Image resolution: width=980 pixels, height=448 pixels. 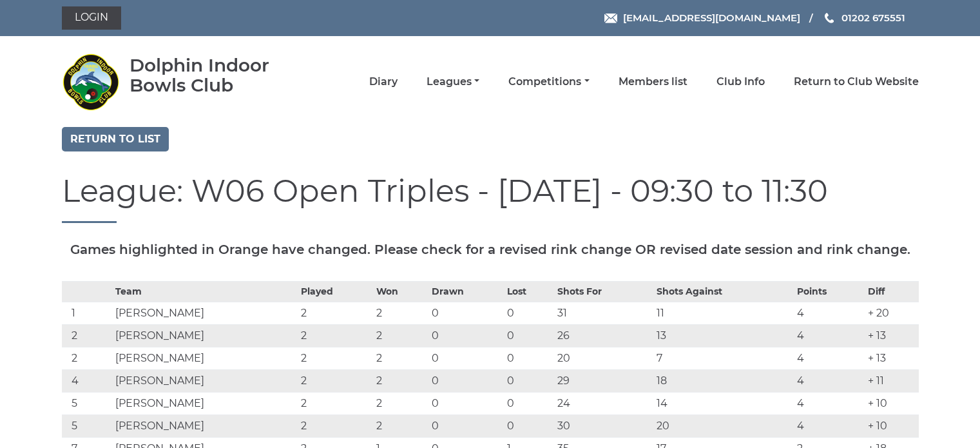 What do you see at coordinates (892, 313) in the screenshot?
I see `td: + 20` at bounding box center [892, 313].